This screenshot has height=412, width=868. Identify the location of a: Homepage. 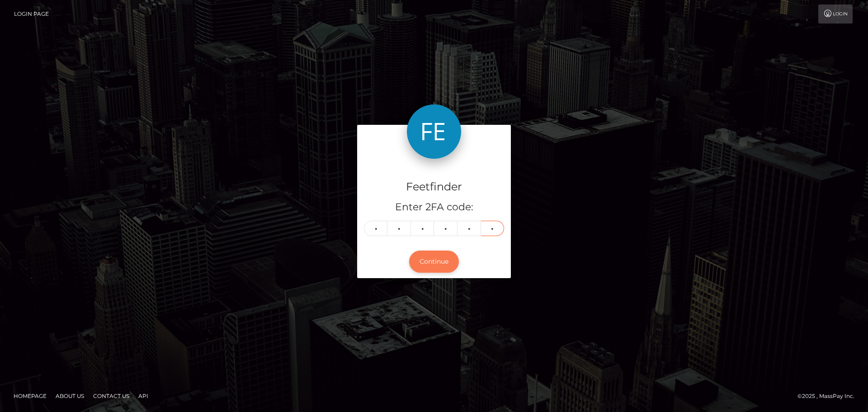
(30, 396).